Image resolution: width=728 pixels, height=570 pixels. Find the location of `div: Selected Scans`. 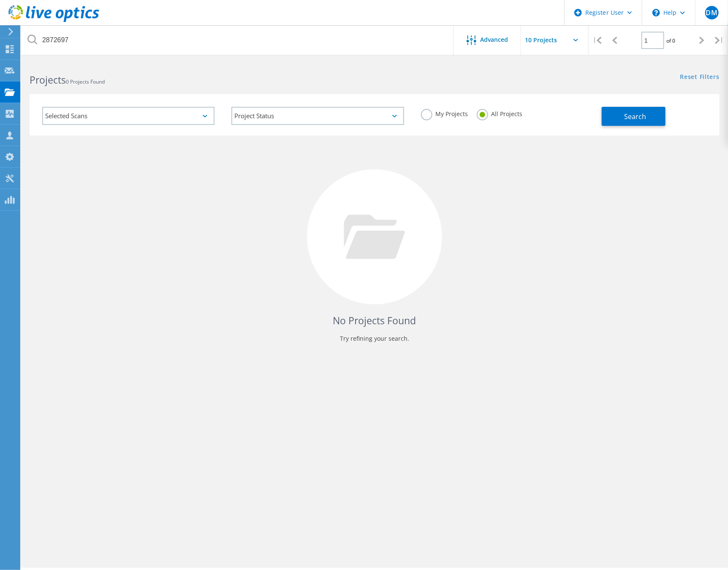

div: Selected Scans is located at coordinates (128, 115).